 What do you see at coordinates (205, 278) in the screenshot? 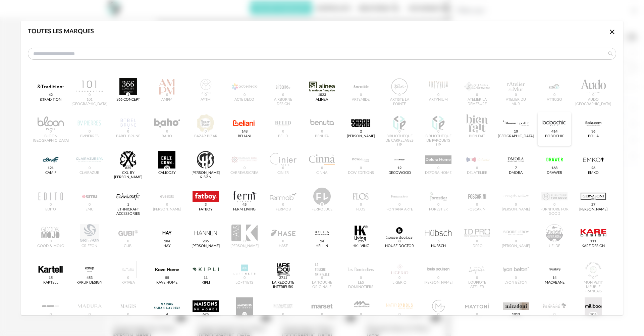
I see `span: 11` at bounding box center [205, 278].